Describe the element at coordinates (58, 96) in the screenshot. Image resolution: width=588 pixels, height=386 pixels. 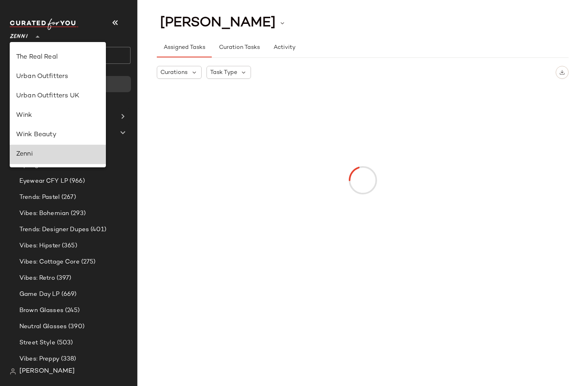
I see `div: Urban Outfitters UK` at that location.